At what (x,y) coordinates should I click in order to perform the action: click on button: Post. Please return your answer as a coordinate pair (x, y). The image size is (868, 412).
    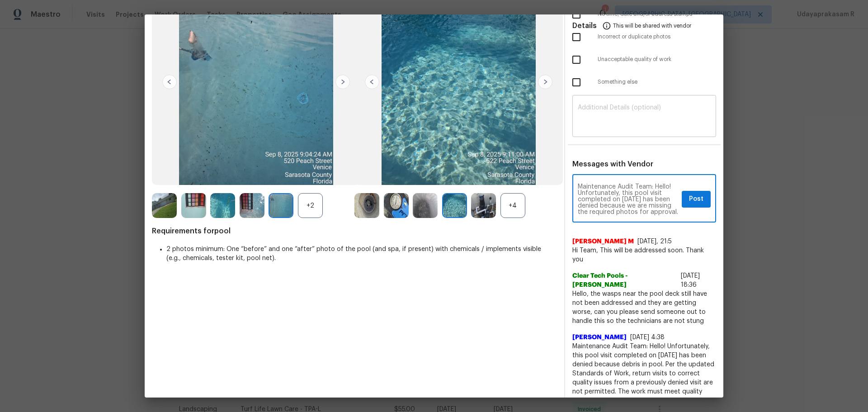
    Looking at the image, I should click on (696, 199).